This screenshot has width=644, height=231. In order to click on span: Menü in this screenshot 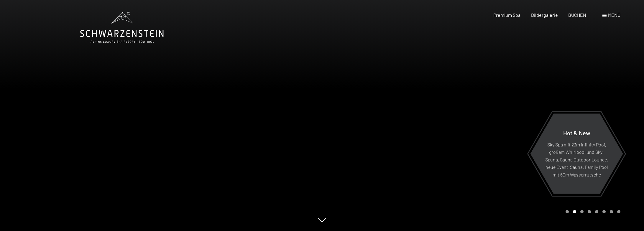, I will do `click(614, 15)`.